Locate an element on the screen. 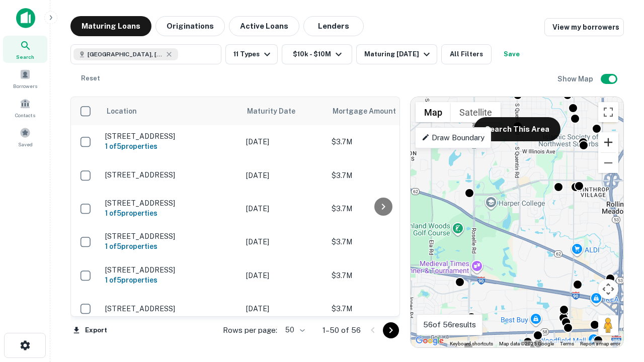 This screenshot has height=362, width=644. button: Toggle fullscreen view is located at coordinates (608, 112).